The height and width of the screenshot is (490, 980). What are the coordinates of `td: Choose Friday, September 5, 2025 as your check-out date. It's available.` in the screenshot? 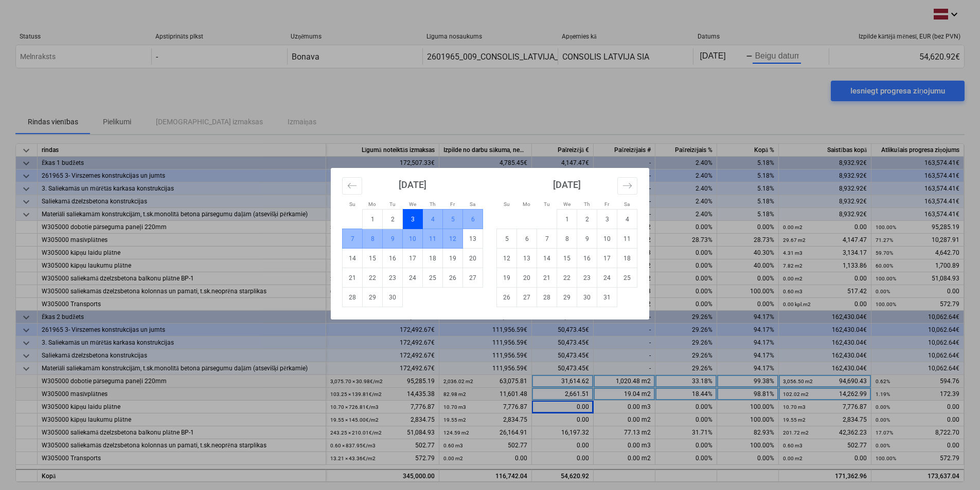 It's located at (452, 219).